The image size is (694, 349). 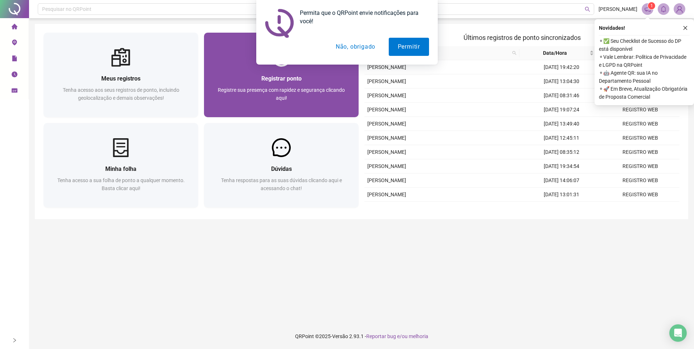 I want to click on span: Tenha acesso a sua folha de ponto a qualquer momento. Basta clicar aqui!, so click(x=121, y=184).